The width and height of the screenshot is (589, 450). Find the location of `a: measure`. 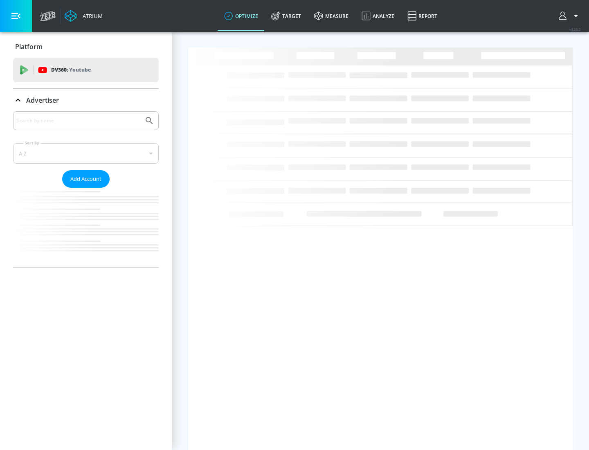

a: measure is located at coordinates (331, 16).